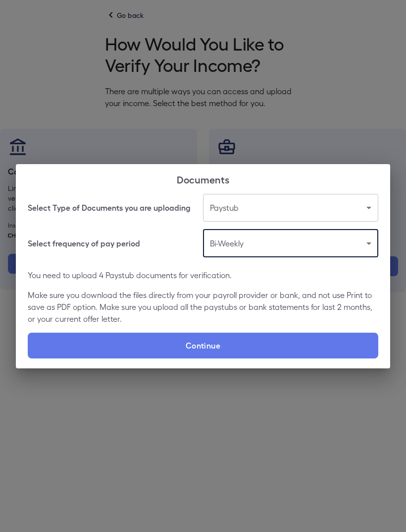 The height and width of the screenshot is (532, 406). I want to click on h2: Documents, so click(203, 179).